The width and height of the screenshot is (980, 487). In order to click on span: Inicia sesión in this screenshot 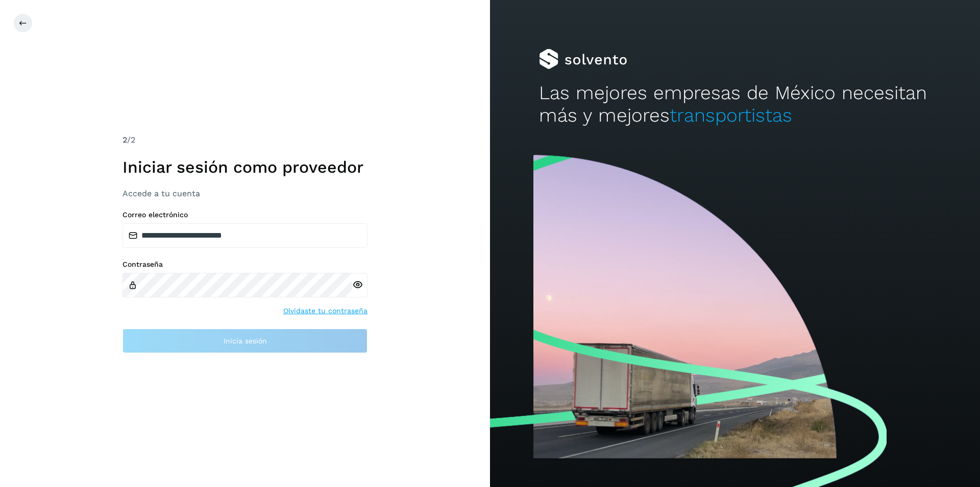, I will do `click(245, 341)`.